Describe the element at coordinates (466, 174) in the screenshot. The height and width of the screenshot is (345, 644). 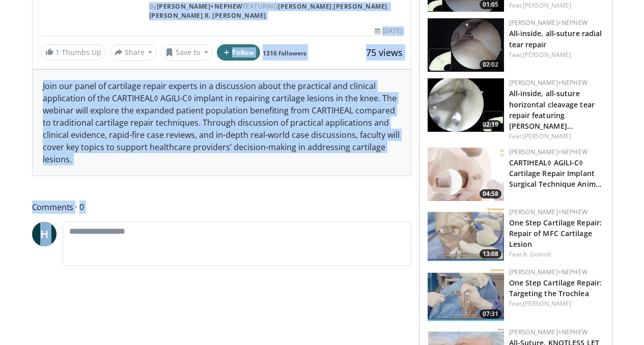
I see `img: 0d962de6-6f40-43c7-a91b-351674d85659.150x105_q85_crop-smart_upscale.jpg` at that location.